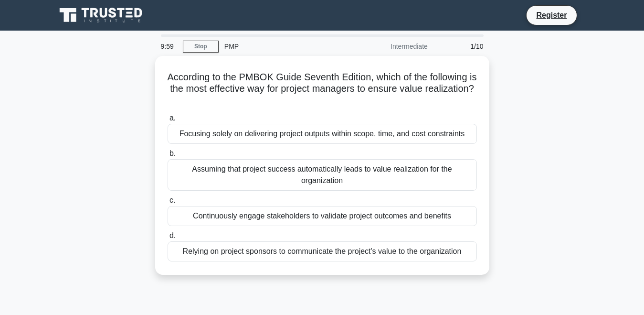 The width and height of the screenshot is (644, 315). Describe the element at coordinates (169, 47) in the screenshot. I see `div: 9:59` at that location.